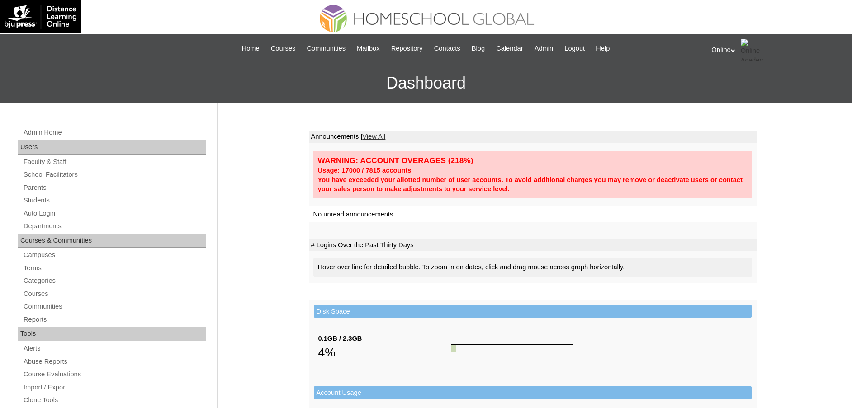 The height and width of the screenshot is (408, 852). Describe the element at coordinates (114, 226) in the screenshot. I see `a: Departments` at that location.